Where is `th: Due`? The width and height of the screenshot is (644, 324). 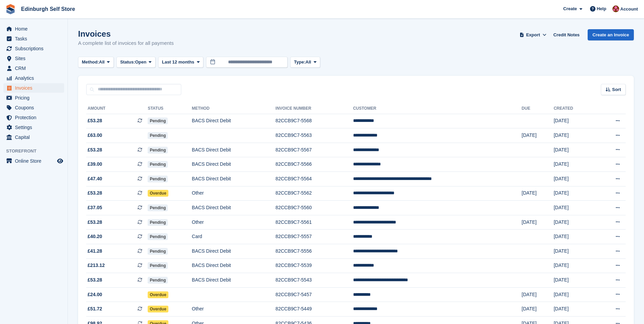 th: Due is located at coordinates (537, 109).